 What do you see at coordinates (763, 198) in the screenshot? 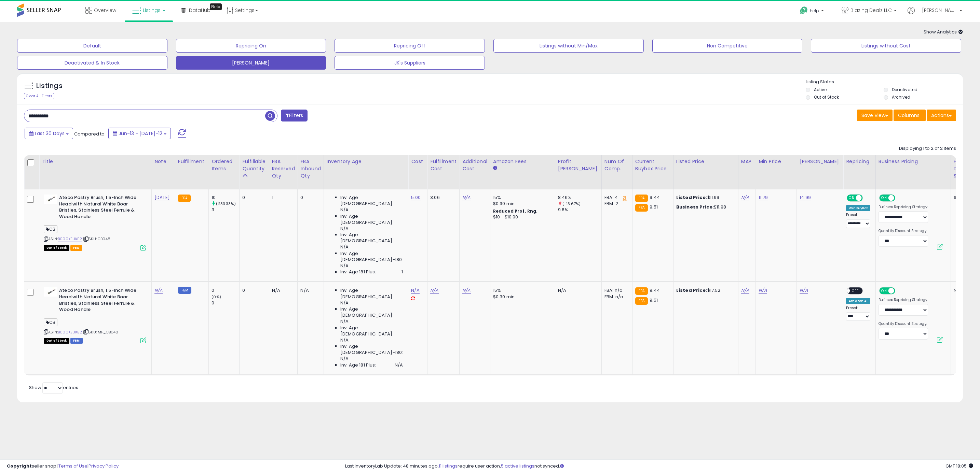
I see `a: 11.79` at bounding box center [763, 198].